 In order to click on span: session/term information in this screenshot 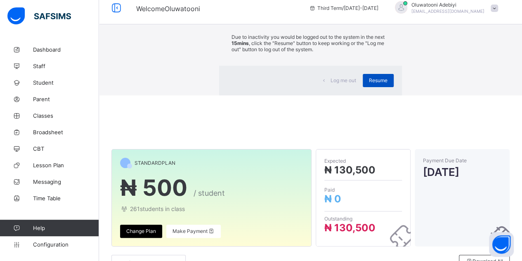, I will do `click(343, 8)`.